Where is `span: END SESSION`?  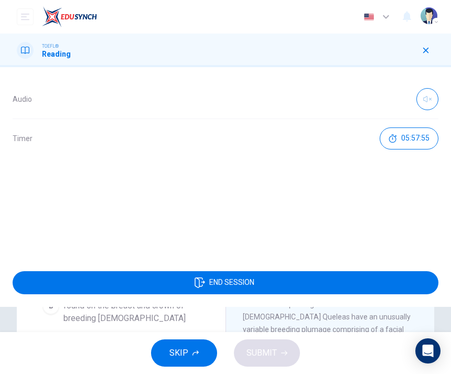 span: END SESSION is located at coordinates (232, 282).